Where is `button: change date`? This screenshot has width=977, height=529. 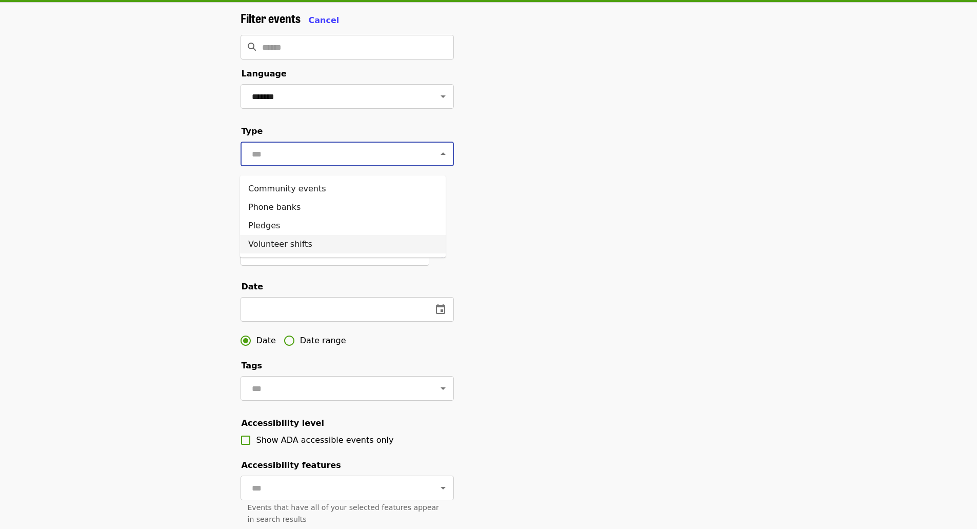 button: change date is located at coordinates (440, 309).